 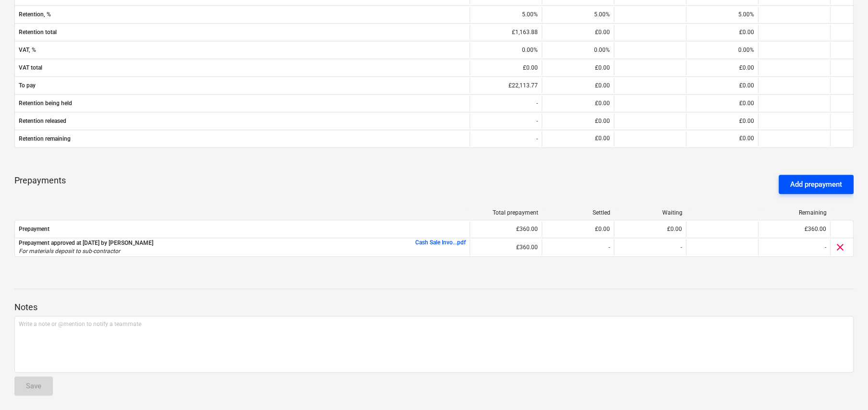 I want to click on p: For materials deposit to sub-contractor, so click(x=86, y=251).